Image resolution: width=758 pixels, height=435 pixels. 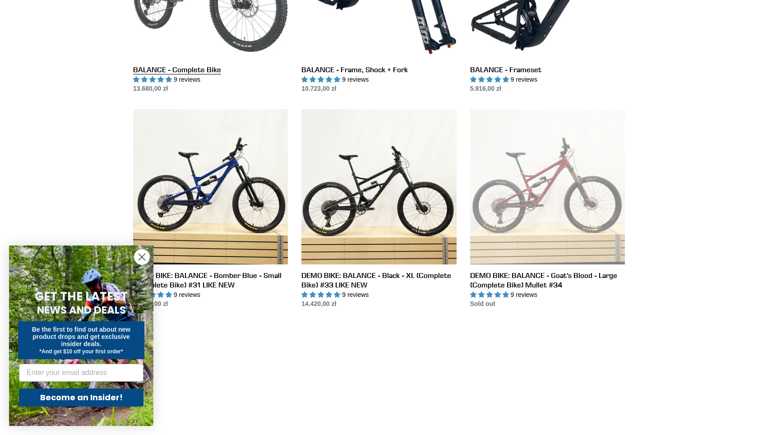 I want to click on input: Enter your email address, so click(x=81, y=373).